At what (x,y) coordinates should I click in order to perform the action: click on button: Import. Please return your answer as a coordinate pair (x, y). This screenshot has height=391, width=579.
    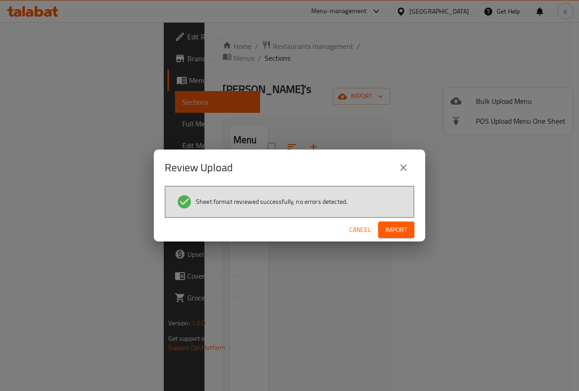
    Looking at the image, I should click on (396, 229).